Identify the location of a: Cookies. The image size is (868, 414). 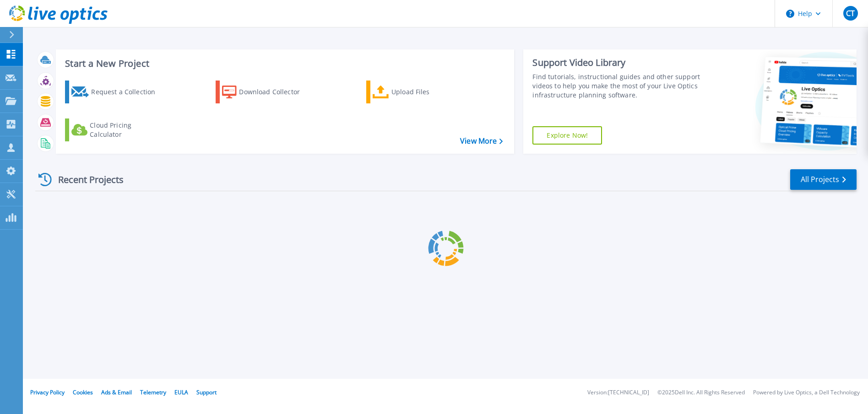
(83, 392).